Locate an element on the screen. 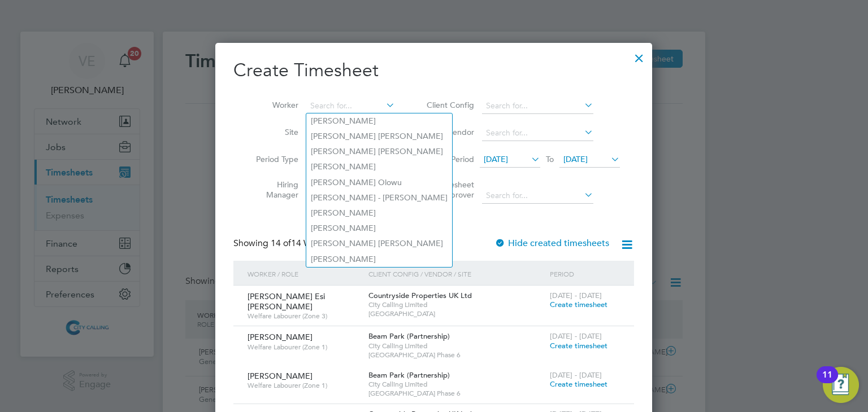  label: Period Type is located at coordinates (273, 159).